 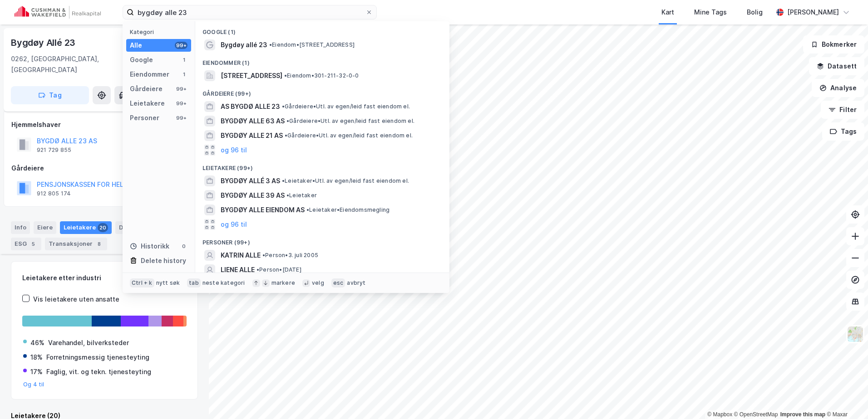 What do you see at coordinates (252, 196) in the screenshot?
I see `span: BYGDØY ALLE 39 AS` at bounding box center [252, 196].